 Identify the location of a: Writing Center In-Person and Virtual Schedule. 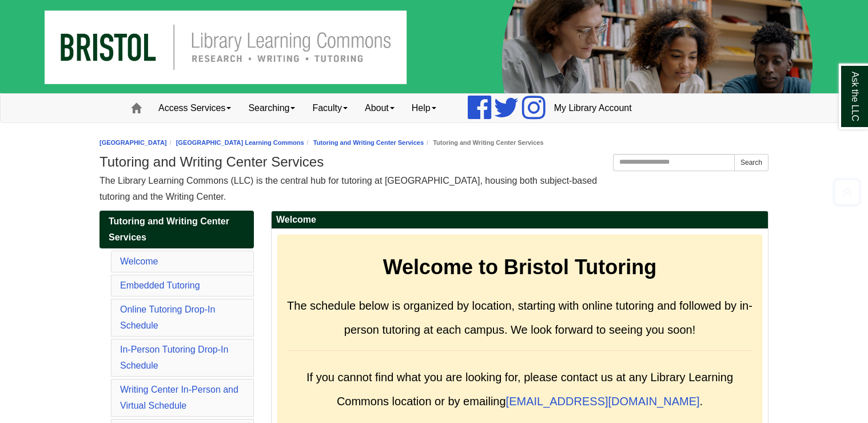
(179, 397).